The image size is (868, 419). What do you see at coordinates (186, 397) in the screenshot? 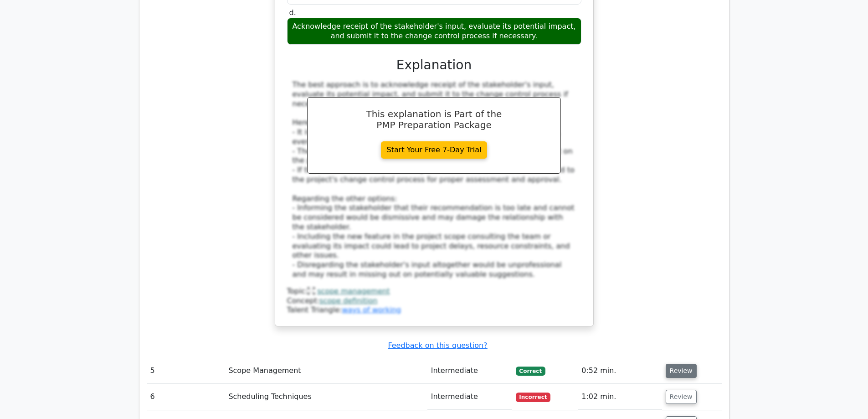
I see `td: 6` at bounding box center [186, 397].